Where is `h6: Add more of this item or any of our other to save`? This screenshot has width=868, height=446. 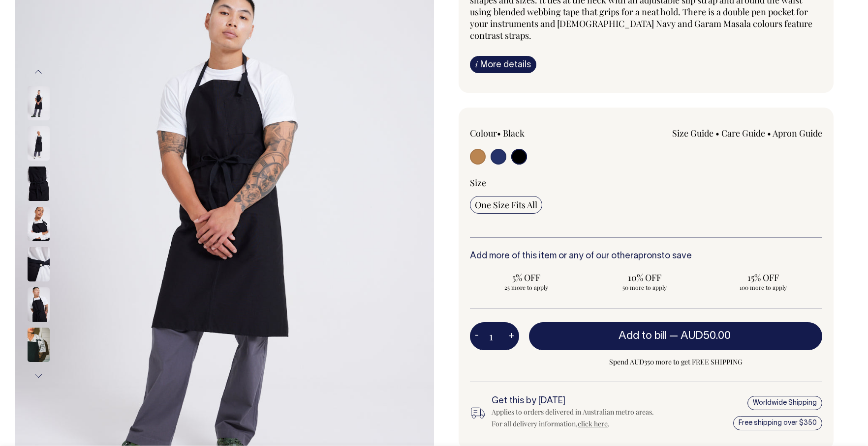 h6: Add more of this item or any of our other to save is located at coordinates (646, 257).